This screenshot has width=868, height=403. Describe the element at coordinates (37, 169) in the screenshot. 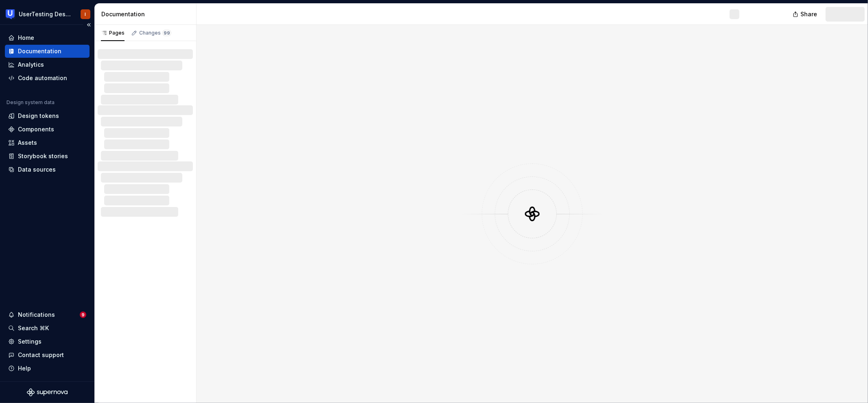

I see `div: Data sources` at that location.